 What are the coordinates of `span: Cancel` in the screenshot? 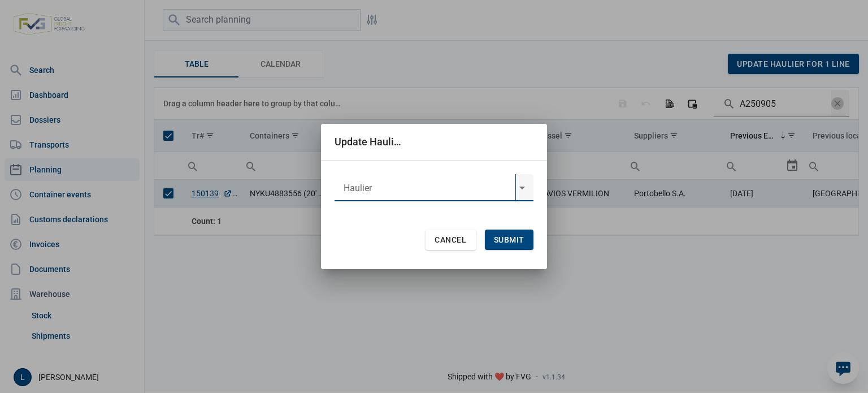 It's located at (451, 240).